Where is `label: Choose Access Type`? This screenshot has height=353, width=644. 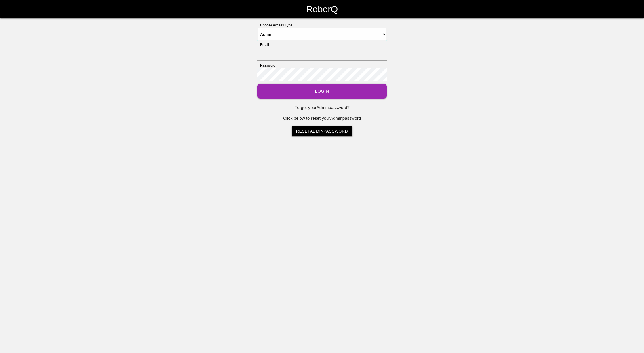
label: Choose Access Type is located at coordinates (275, 25).